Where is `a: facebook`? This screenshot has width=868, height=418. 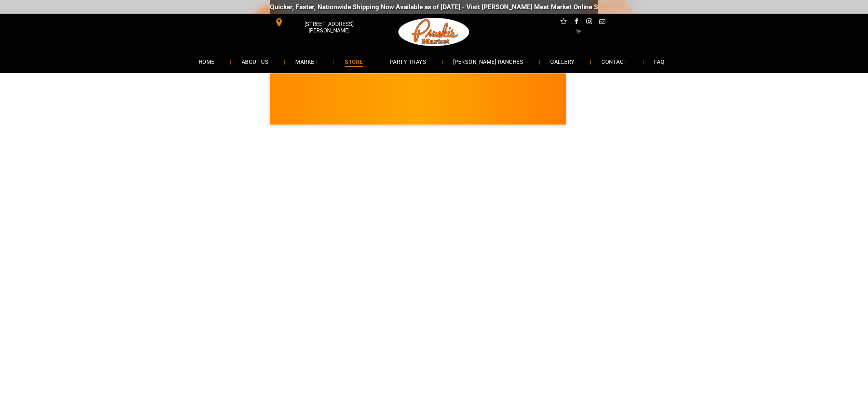
a: facebook is located at coordinates (577, 22).